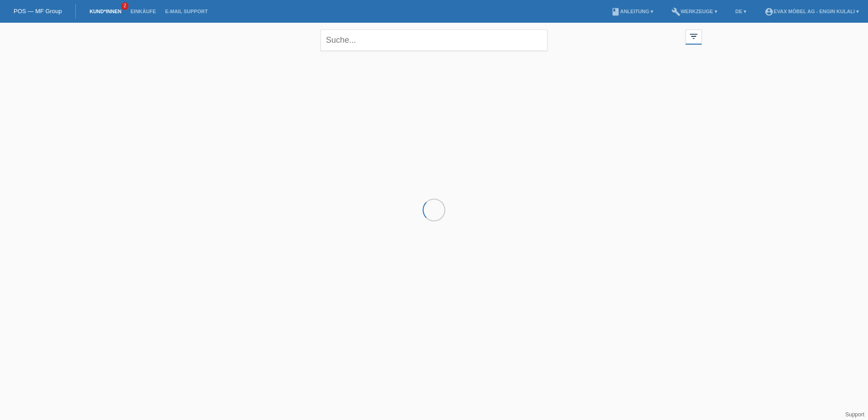 This screenshot has width=868, height=420. I want to click on a: DE ▾, so click(741, 11).